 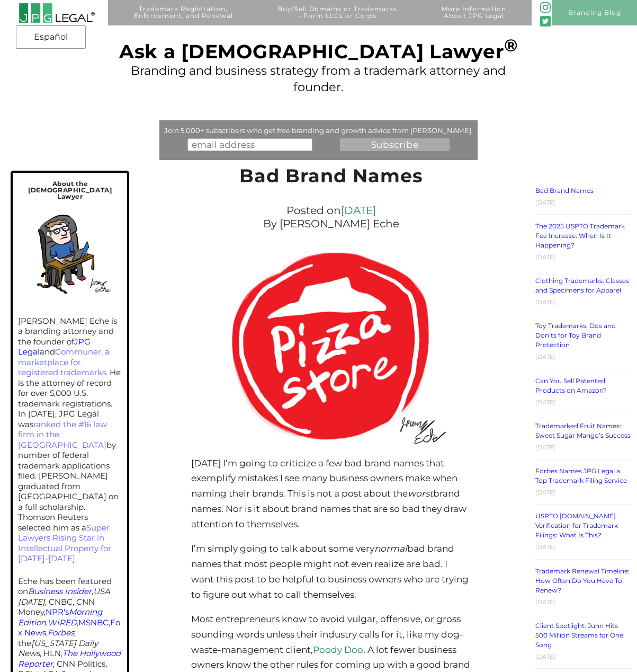 What do you see at coordinates (60, 591) in the screenshot?
I see `em: Business Insider` at bounding box center [60, 591].